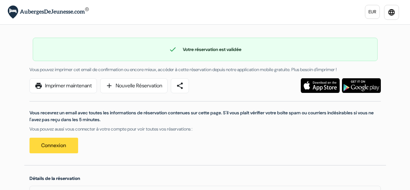  What do you see at coordinates (39, 86) in the screenshot?
I see `span: print` at bounding box center [39, 86].